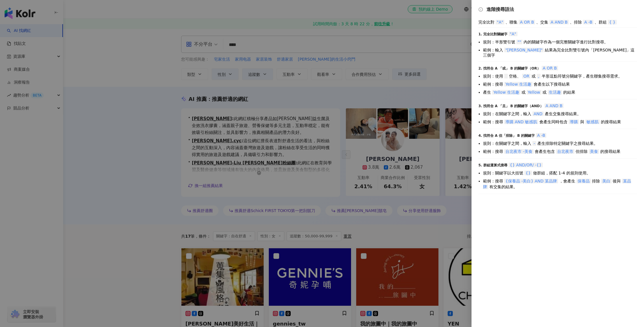 The image size is (644, 327). I want to click on div: 3. 找符合 A 「且」 B 的關鍵字（AND）, so click(558, 106).